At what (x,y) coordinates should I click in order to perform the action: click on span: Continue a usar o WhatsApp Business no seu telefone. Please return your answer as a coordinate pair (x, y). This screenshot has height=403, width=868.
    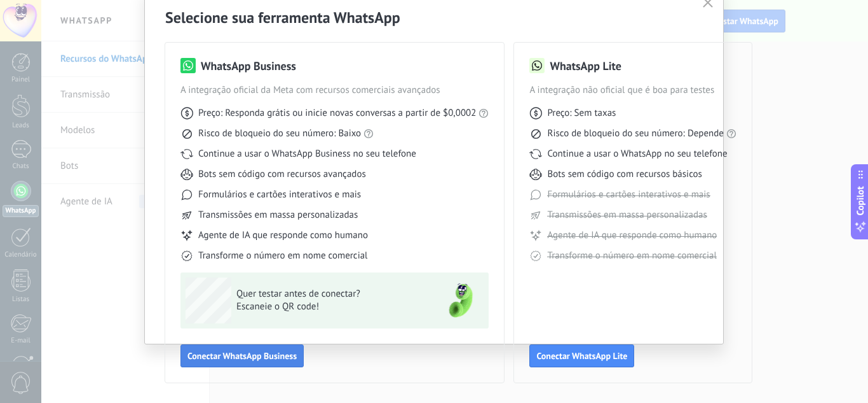
    Looking at the image, I should click on (307, 154).